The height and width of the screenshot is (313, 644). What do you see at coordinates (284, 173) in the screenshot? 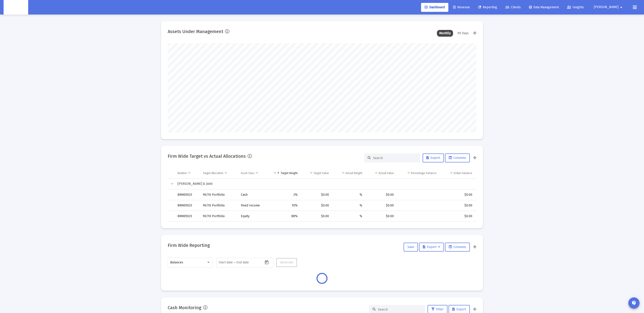
I see `td: Column Target Weight` at bounding box center [284, 173].